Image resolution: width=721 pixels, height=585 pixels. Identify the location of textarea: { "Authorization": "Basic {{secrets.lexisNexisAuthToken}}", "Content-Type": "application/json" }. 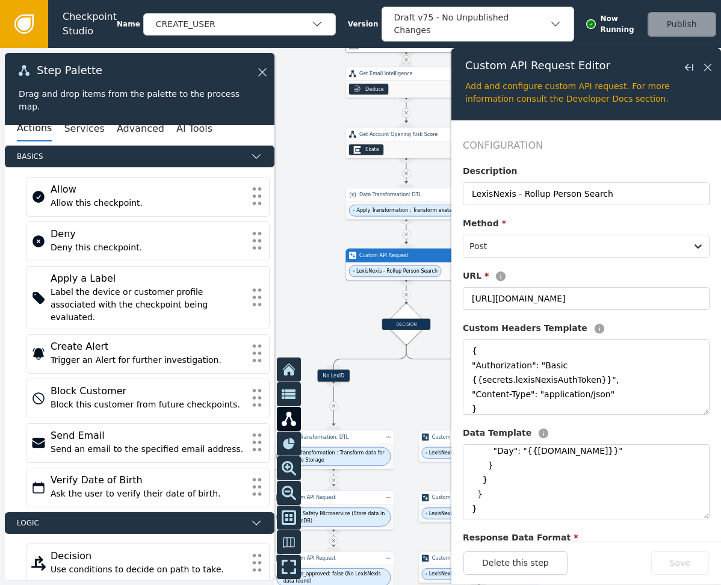
(586, 377).